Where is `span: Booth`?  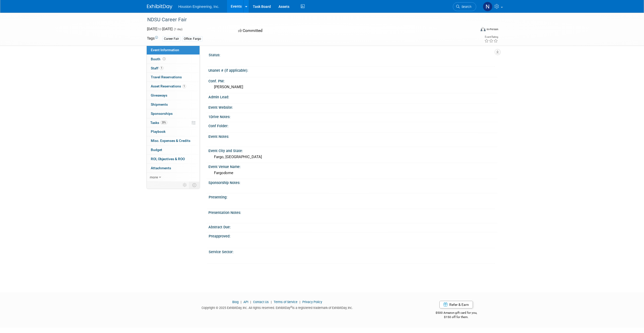
span: Booth is located at coordinates (159, 59).